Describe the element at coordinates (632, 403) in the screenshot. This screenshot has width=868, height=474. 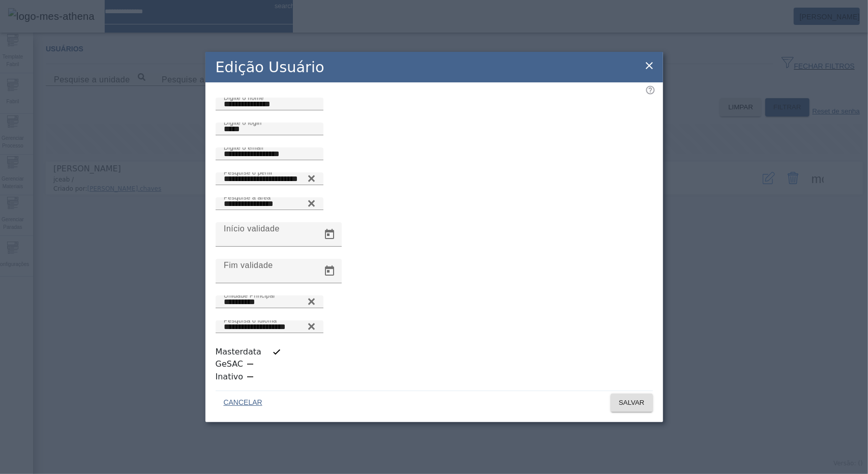
I see `button: SALVAR` at that location.